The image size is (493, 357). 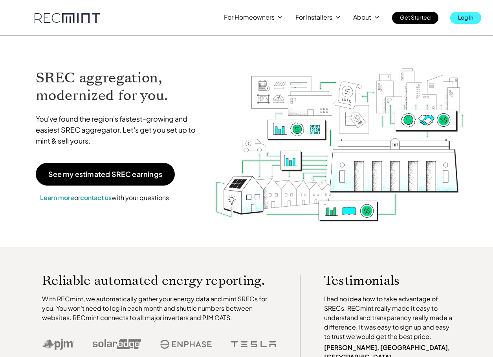 What do you see at coordinates (57, 197) in the screenshot?
I see `span: Learn more` at bounding box center [57, 197].